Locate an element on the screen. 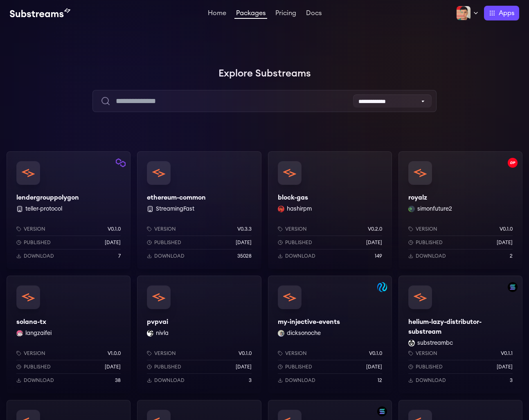 Image resolution: width=529 pixels, height=420 pixels. a: Filter by solana networkhelium-lazy-distributor-substreamhelium-lazy-distributor-substreamsubstre... is located at coordinates (460, 335).